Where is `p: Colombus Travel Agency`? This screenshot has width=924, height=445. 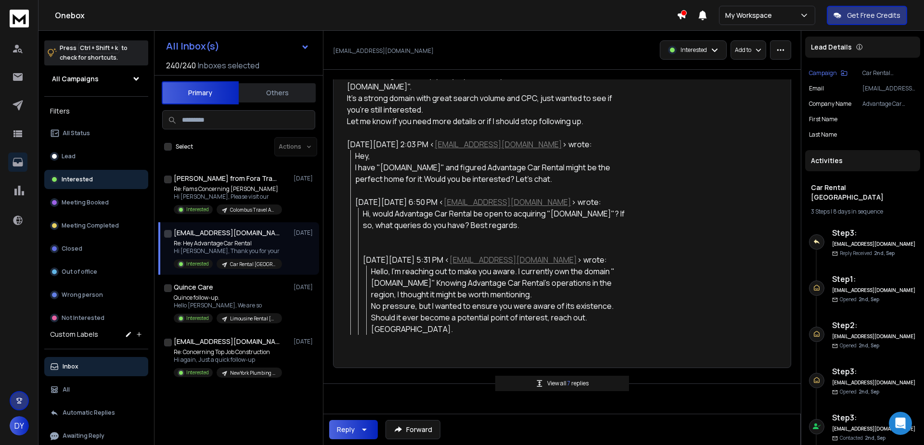 p: Colombus Travel Agency is located at coordinates (253, 210).